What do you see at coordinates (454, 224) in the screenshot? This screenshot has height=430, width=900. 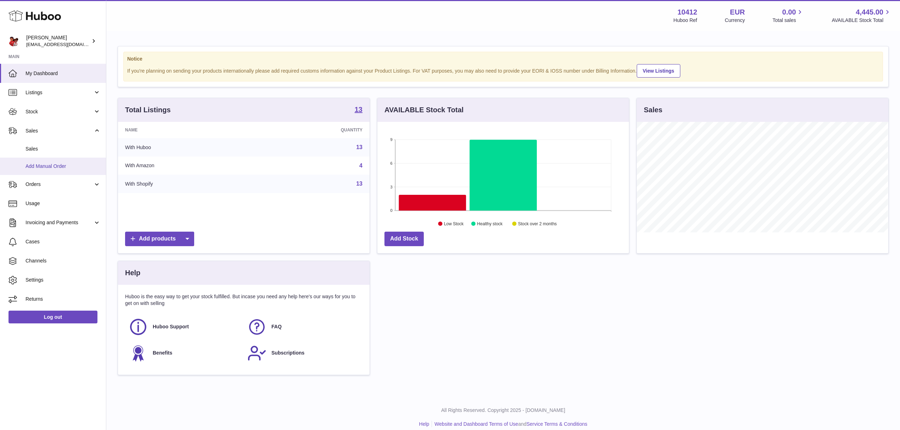 I see `text: Low Stock` at bounding box center [454, 224].